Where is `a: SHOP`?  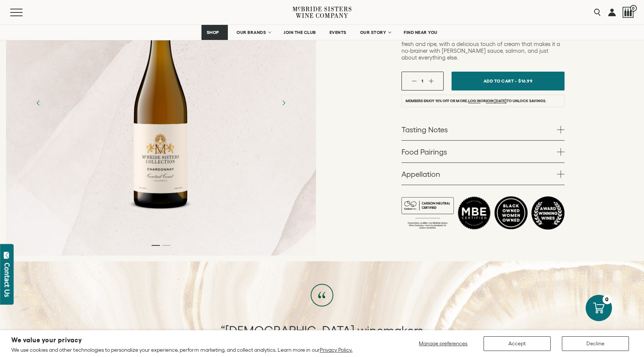 a: SHOP is located at coordinates (215, 32).